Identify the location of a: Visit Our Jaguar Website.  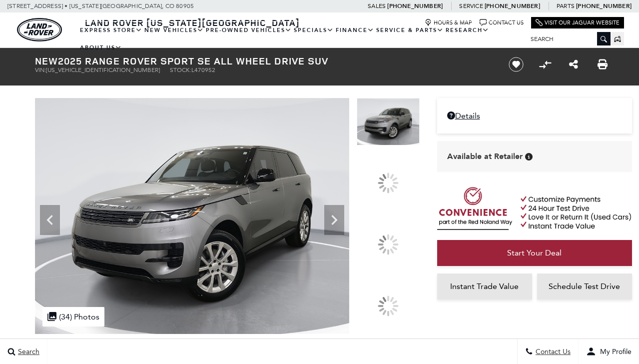
(578, 23).